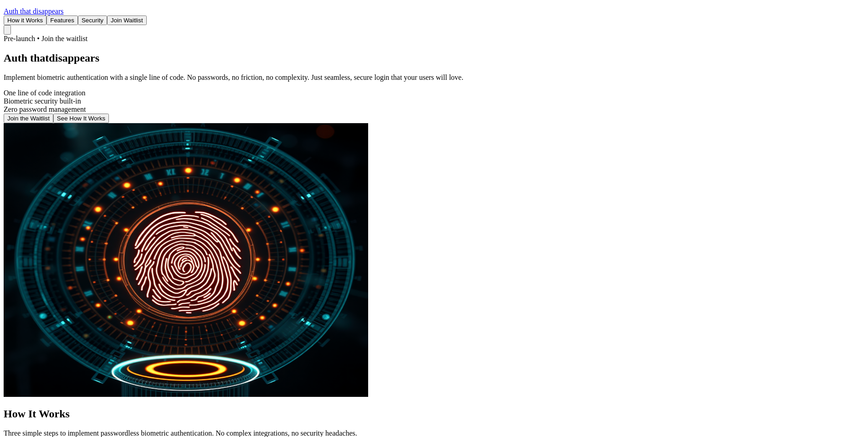 This screenshot has width=868, height=437. What do you see at coordinates (45, 92) in the screenshot?
I see `span: One line of code integration` at bounding box center [45, 92].